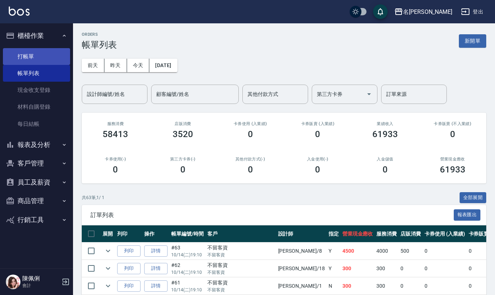 The image size is (495, 295). Describe the element at coordinates (36, 182) in the screenshot. I see `button: 員工及薪資` at that location.